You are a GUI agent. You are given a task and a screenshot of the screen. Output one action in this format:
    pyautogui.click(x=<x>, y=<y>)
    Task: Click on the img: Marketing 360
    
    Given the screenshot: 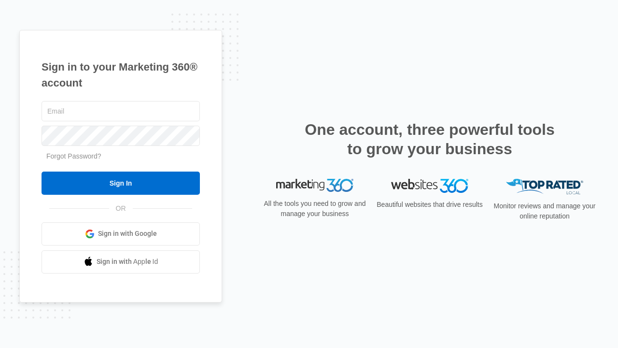 What is the action you would take?
    pyautogui.click(x=315, y=185)
    